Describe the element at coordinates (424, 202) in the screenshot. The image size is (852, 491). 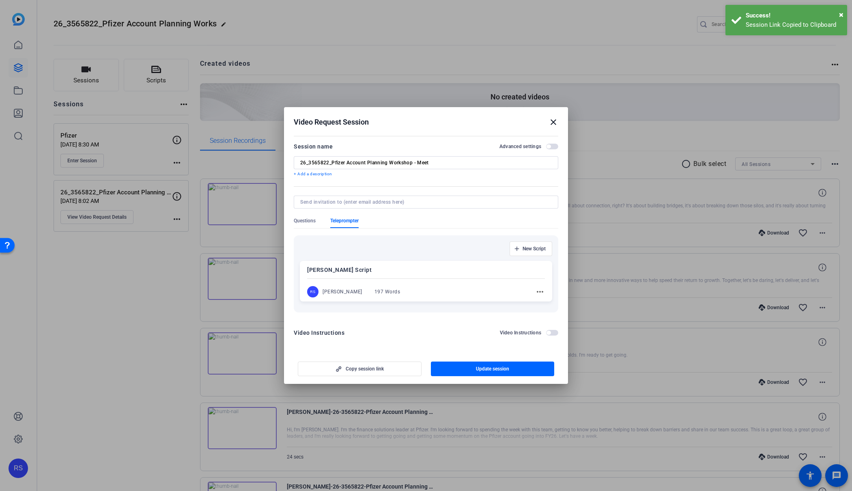
I see `input: Send invitation to (enter email address here)` at that location.